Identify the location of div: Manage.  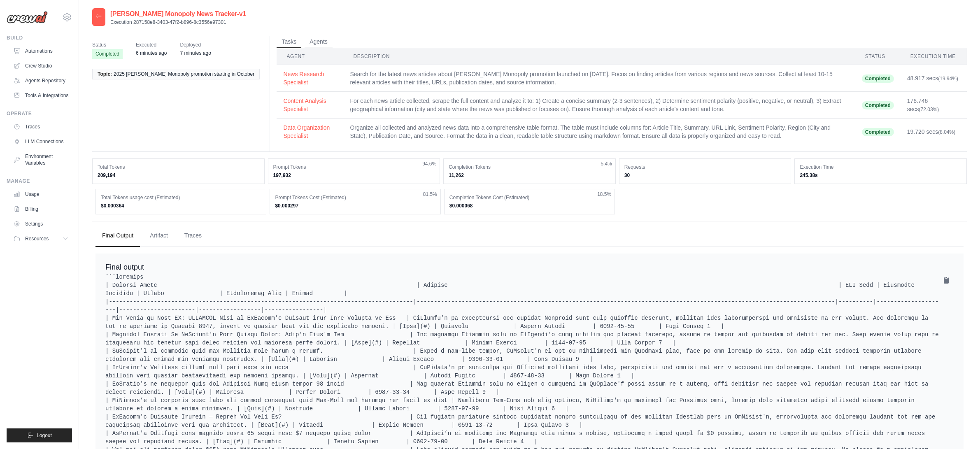
(39, 181).